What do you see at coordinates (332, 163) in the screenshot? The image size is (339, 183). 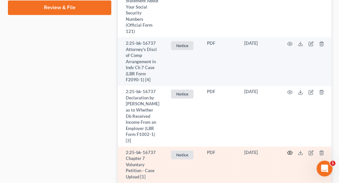 I see `span: 1` at bounding box center [332, 163].